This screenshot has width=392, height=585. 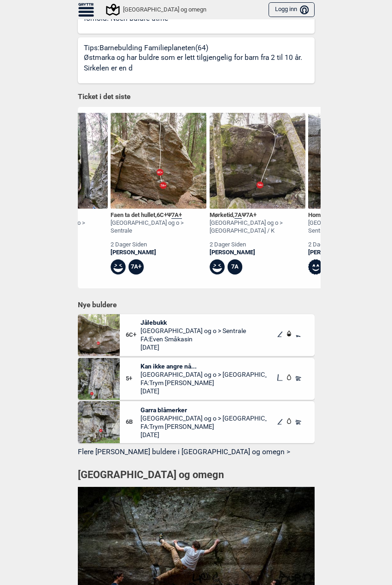 I want to click on h1: Ticket i det siste, so click(x=197, y=97).